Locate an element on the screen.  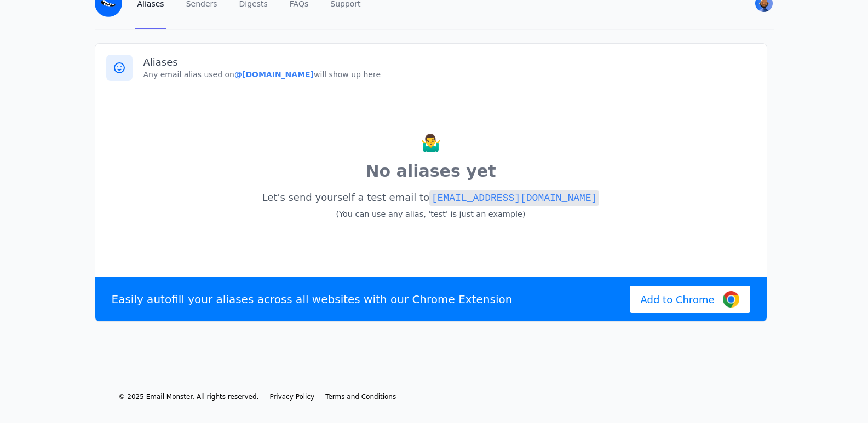
p: No aliases yet is located at coordinates (431, 172).